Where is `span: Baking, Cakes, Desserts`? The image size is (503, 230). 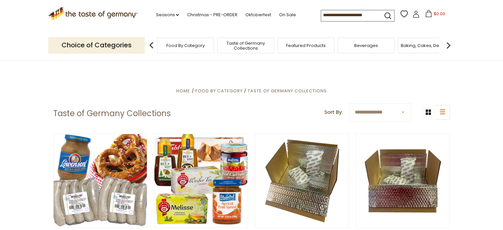 span: Baking, Cakes, Desserts is located at coordinates (426, 45).